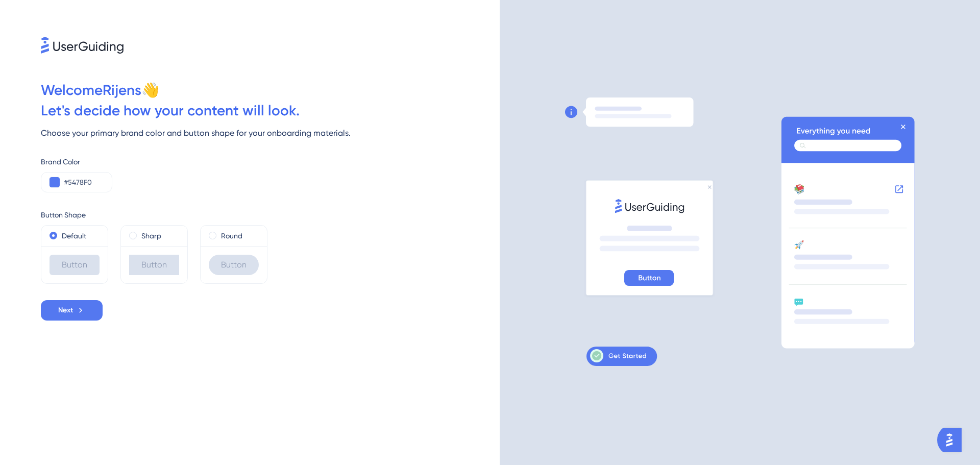 The image size is (980, 465). What do you see at coordinates (72, 311) in the screenshot?
I see `button: Next` at bounding box center [72, 311].